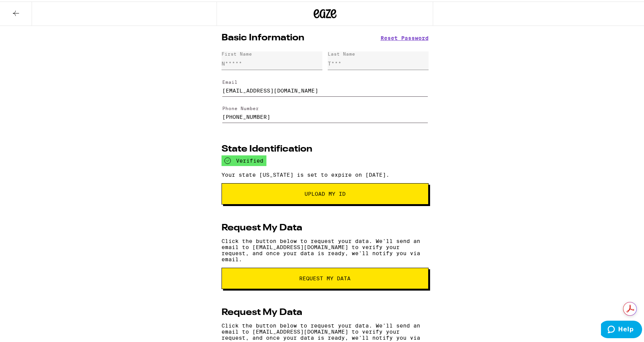 This screenshot has height=342, width=644. Describe the element at coordinates (325, 85) in the screenshot. I see `form: Edit Email Address` at that location.